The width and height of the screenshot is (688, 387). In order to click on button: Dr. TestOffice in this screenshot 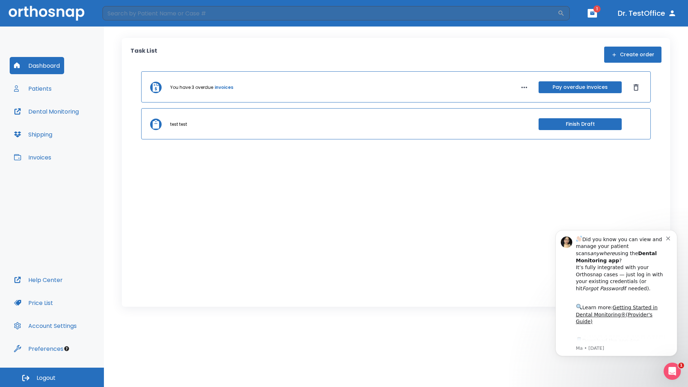, I will do `click(647, 13)`.